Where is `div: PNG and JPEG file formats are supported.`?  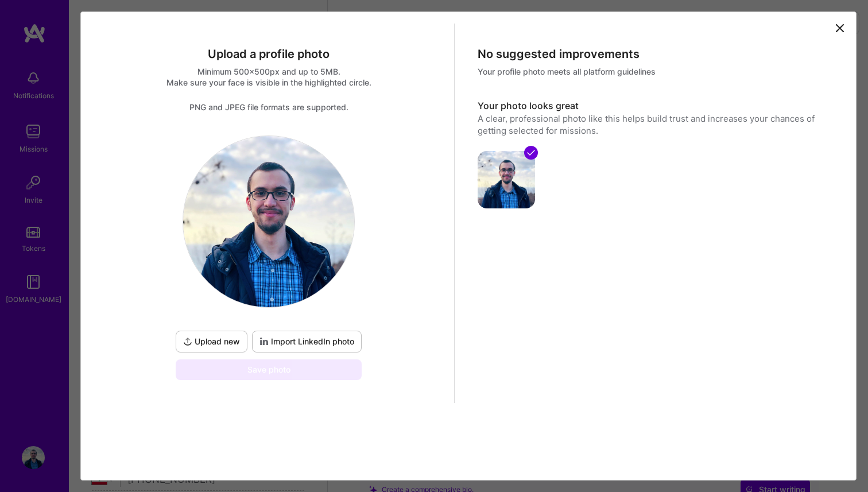
div: PNG and JPEG file formats are supported. is located at coordinates (269, 107).